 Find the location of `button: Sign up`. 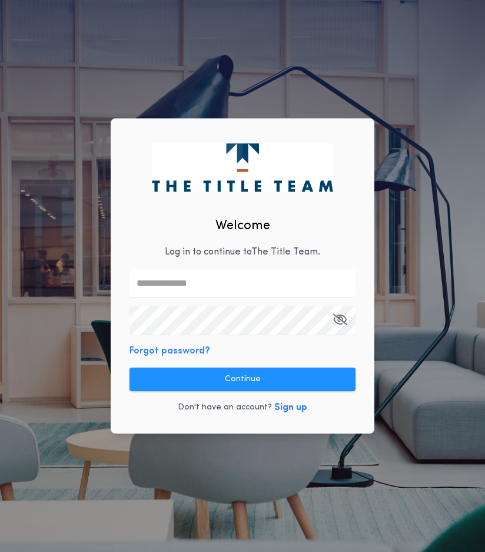

button: Sign up is located at coordinates (291, 407).